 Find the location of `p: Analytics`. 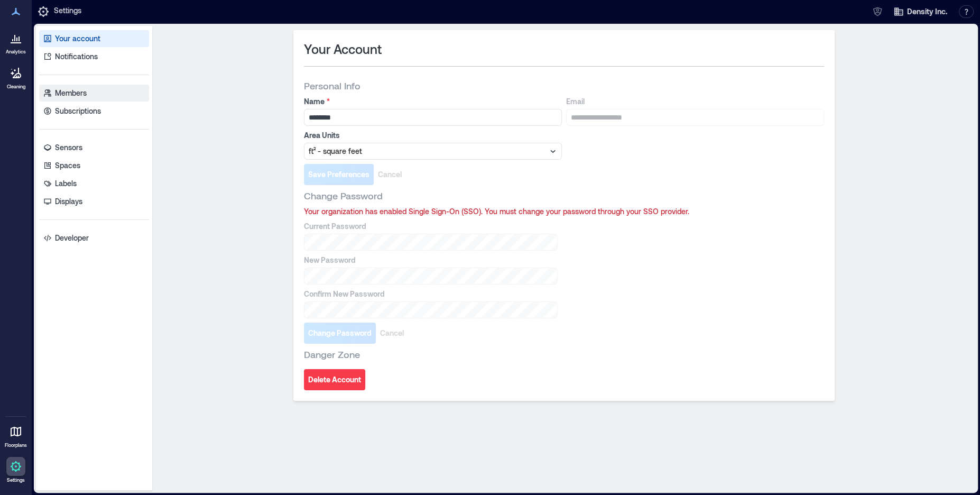

p: Analytics is located at coordinates (16, 52).